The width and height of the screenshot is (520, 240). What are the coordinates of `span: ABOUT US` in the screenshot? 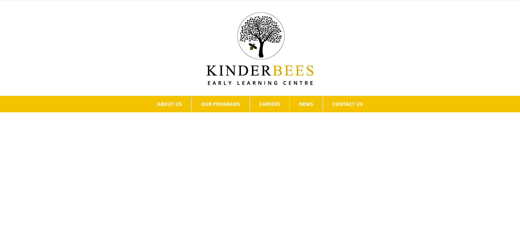 It's located at (170, 104).